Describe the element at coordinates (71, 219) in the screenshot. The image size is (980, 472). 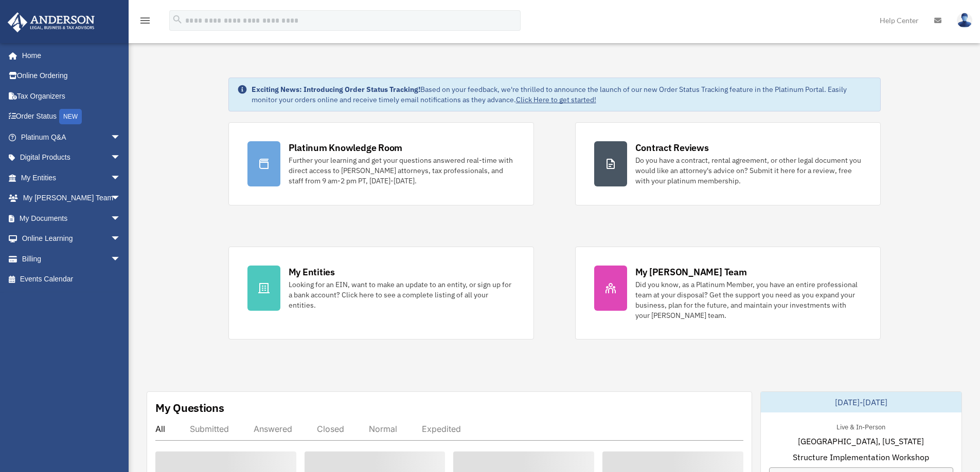
I see `a: My Documentsarrow_drop_down` at that location.